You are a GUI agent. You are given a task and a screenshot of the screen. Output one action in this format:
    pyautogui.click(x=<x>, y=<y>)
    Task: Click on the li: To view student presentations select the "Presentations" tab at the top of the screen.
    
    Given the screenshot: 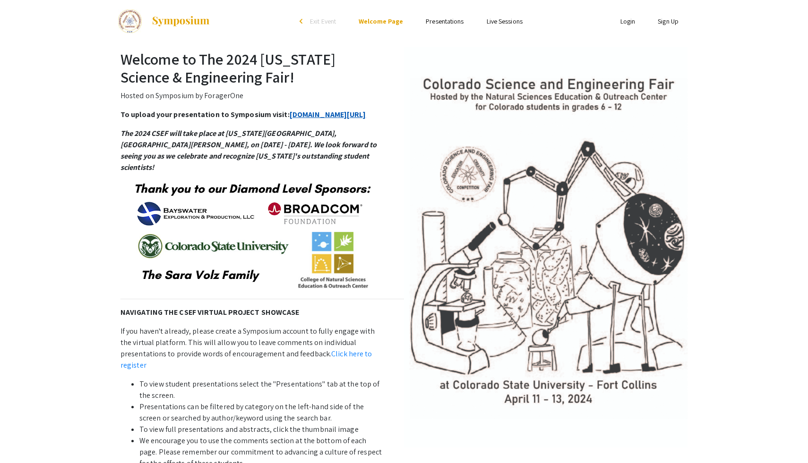 What is the action you would take?
    pyautogui.click(x=413, y=390)
    